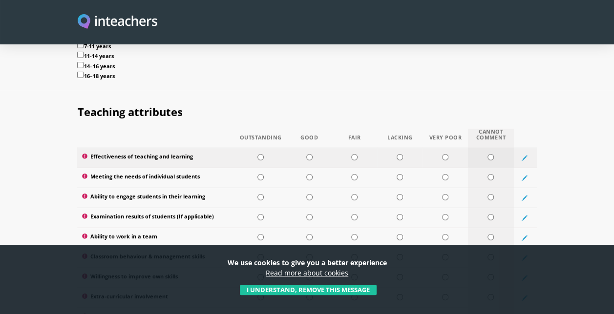 This screenshot has width=614, height=314. I want to click on label: 14–16 years, so click(307, 67).